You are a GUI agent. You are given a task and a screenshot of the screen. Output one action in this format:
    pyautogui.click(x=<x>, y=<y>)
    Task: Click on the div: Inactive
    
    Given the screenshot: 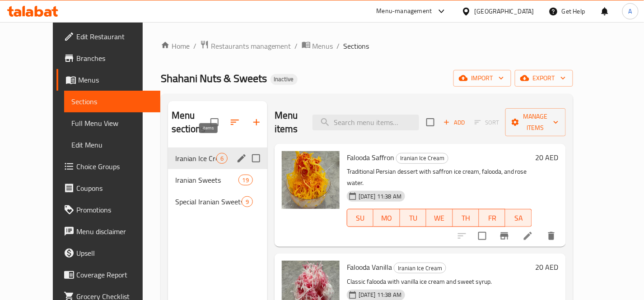 What is the action you would take?
    pyautogui.click(x=284, y=79)
    